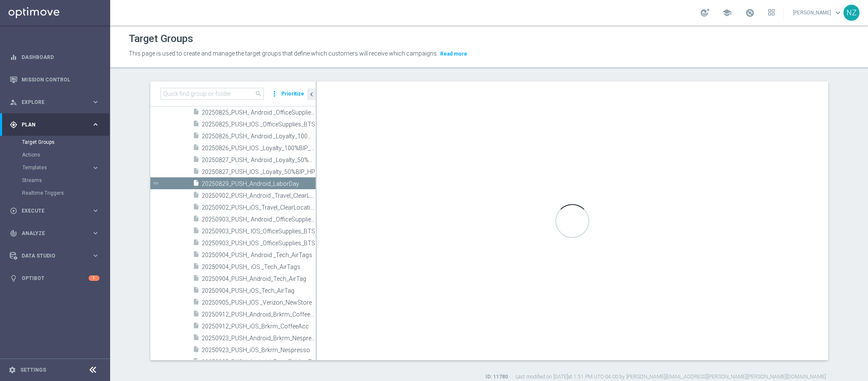 This screenshot has width=868, height=381. Describe the element at coordinates (55, 278) in the screenshot. I see `div: Optibot` at that location.